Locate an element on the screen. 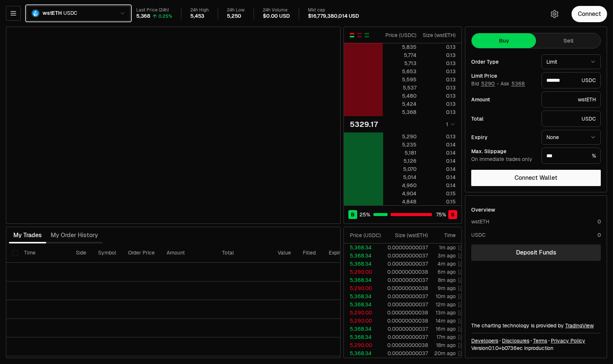 This screenshot has width=613, height=364. div: 5,713 is located at coordinates (400, 63).